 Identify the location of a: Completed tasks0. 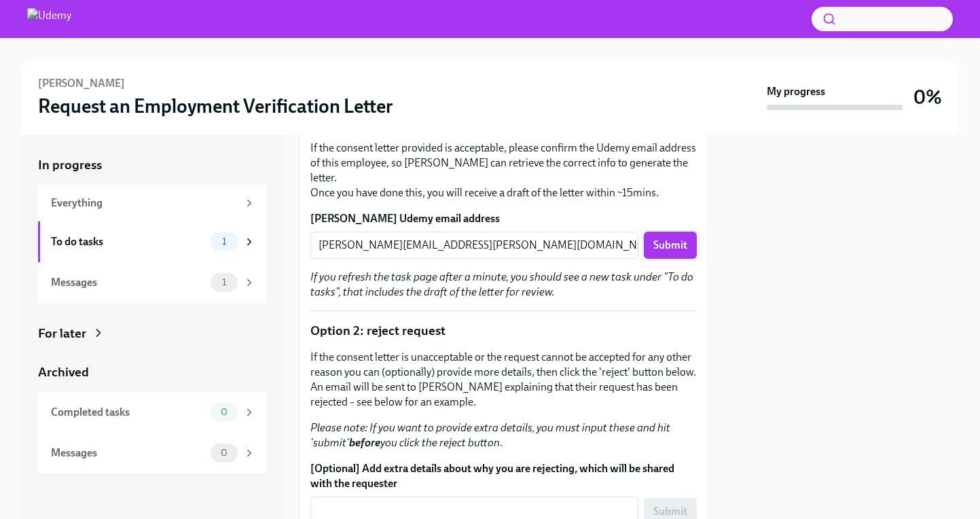
(152, 412).